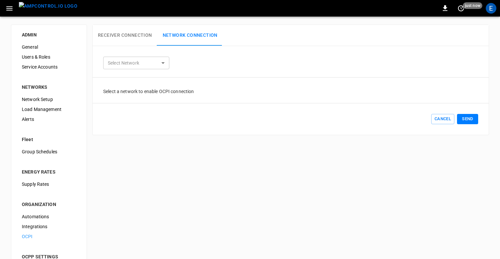 Image resolution: width=500 pixels, height=259 pixels. I want to click on span: Supply Rates, so click(49, 184).